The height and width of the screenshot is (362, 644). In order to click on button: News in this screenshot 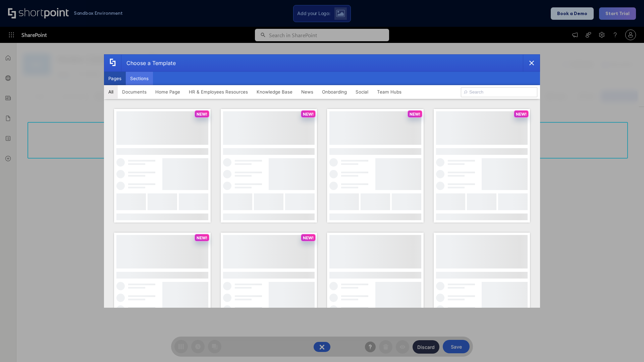, I will do `click(307, 92)`.